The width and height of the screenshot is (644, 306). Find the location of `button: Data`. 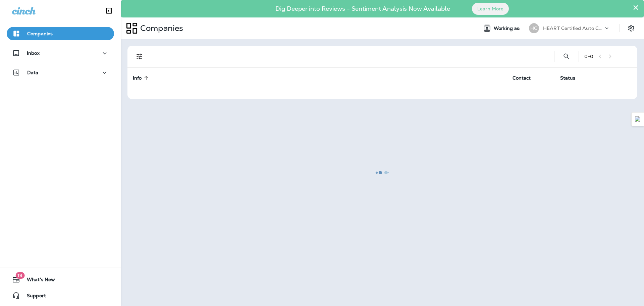

button: Data is located at coordinates (60, 73).